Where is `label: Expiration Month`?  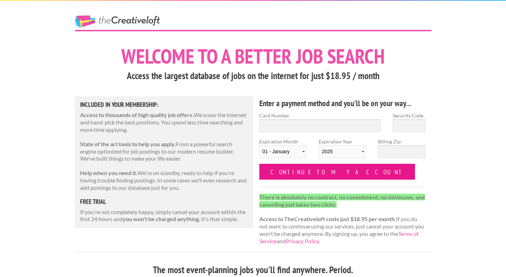 label: Expiration Month is located at coordinates (283, 151).